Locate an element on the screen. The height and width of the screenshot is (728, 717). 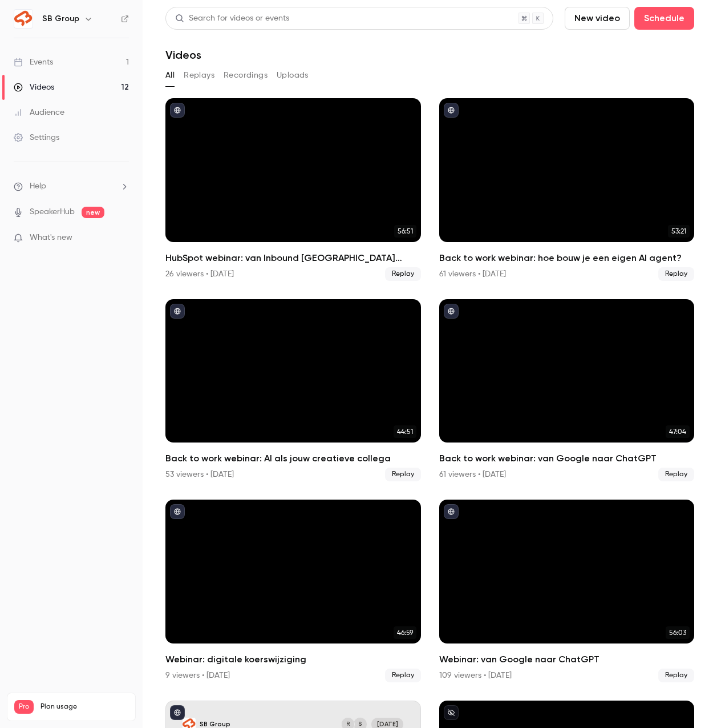
section: Videos is located at coordinates (430, 363).